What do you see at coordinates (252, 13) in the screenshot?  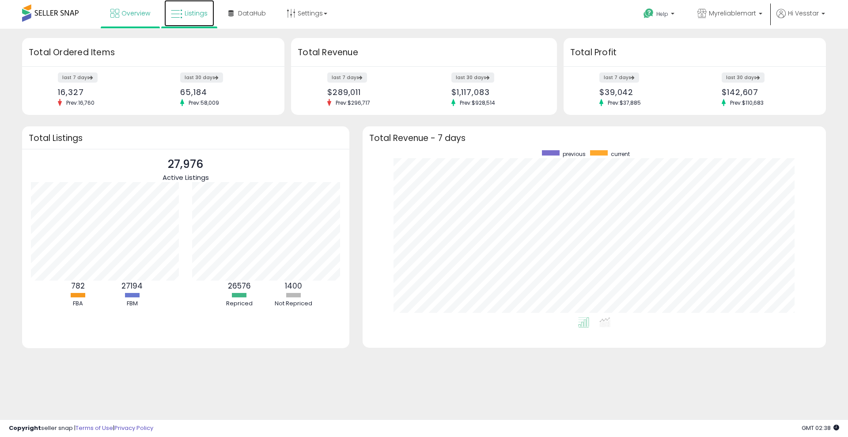 I see `span: DataHub` at bounding box center [252, 13].